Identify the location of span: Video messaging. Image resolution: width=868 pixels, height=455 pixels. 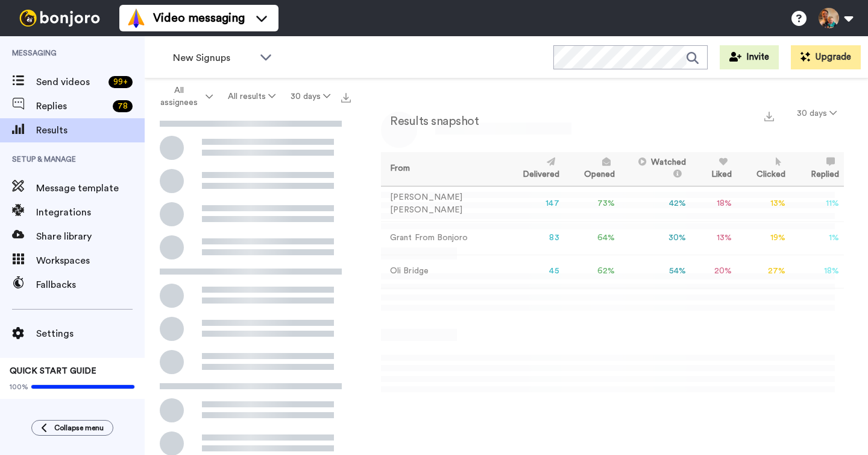
(199, 18).